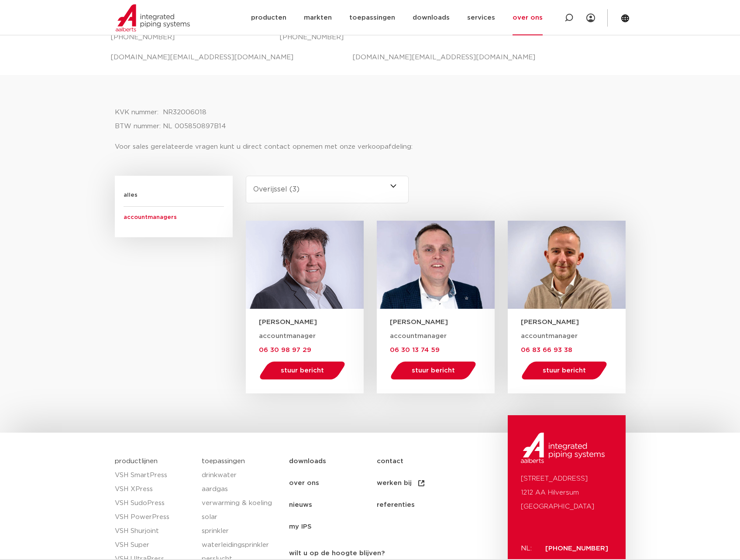 The height and width of the screenshot is (560, 740). What do you see at coordinates (414, 350) in the screenshot?
I see `a: 06 30 13 74 59` at bounding box center [414, 350].